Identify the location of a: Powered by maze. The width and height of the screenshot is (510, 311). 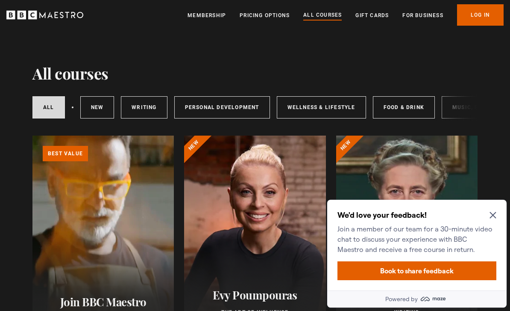
(93, 103).